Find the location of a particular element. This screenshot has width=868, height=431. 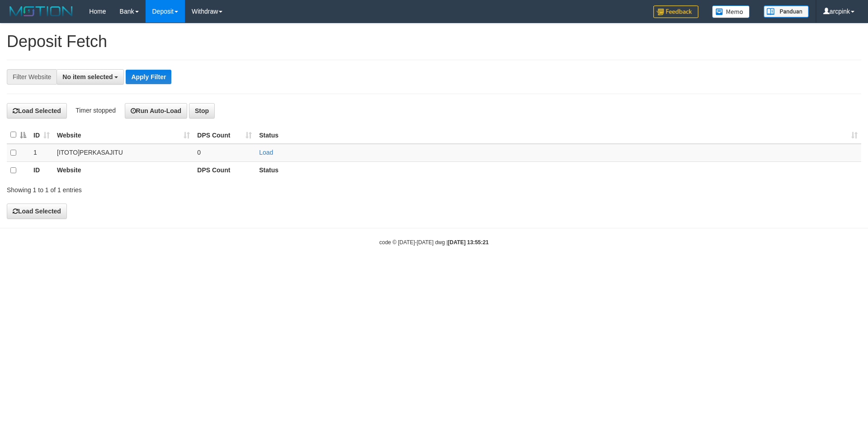

h1: Deposit Fetch is located at coordinates (434, 42).